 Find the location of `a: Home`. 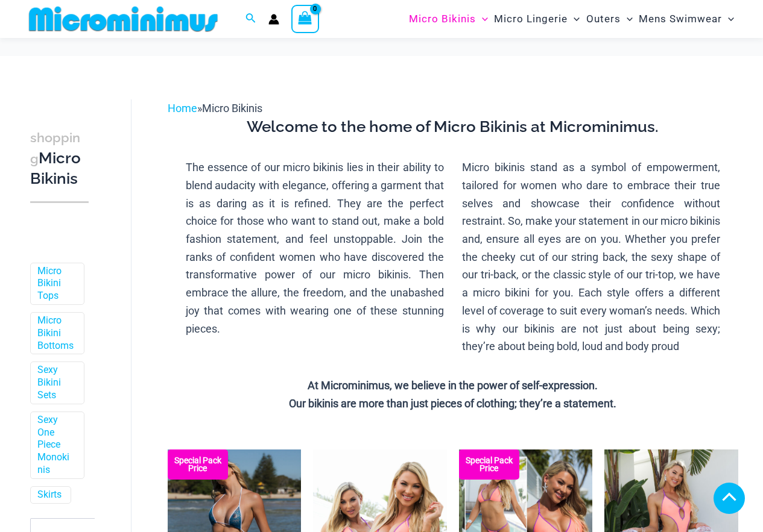

a: Home is located at coordinates (182, 108).